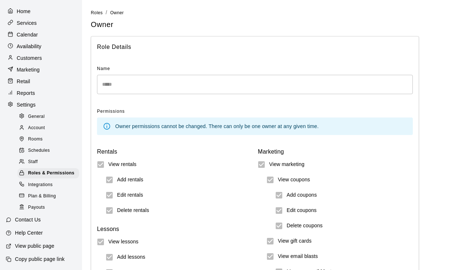 The height and width of the screenshot is (270, 450). I want to click on p: Services, so click(27, 23).